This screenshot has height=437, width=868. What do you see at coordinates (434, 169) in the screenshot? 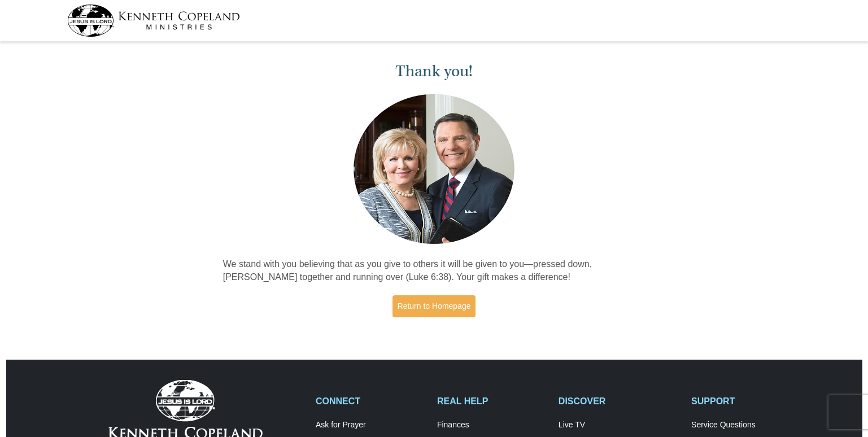
I see `img: Kenneth and Gloria` at bounding box center [434, 169].